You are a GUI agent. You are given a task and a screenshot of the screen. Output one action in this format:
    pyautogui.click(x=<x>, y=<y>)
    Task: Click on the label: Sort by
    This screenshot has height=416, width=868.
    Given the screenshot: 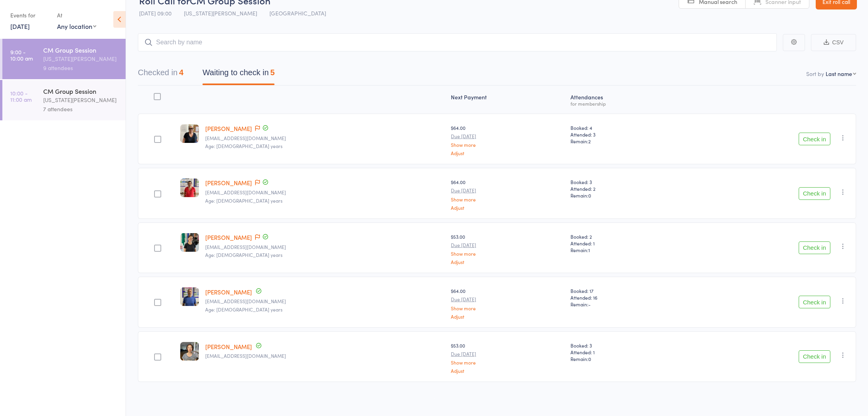 What is the action you would take?
    pyautogui.click(x=815, y=74)
    